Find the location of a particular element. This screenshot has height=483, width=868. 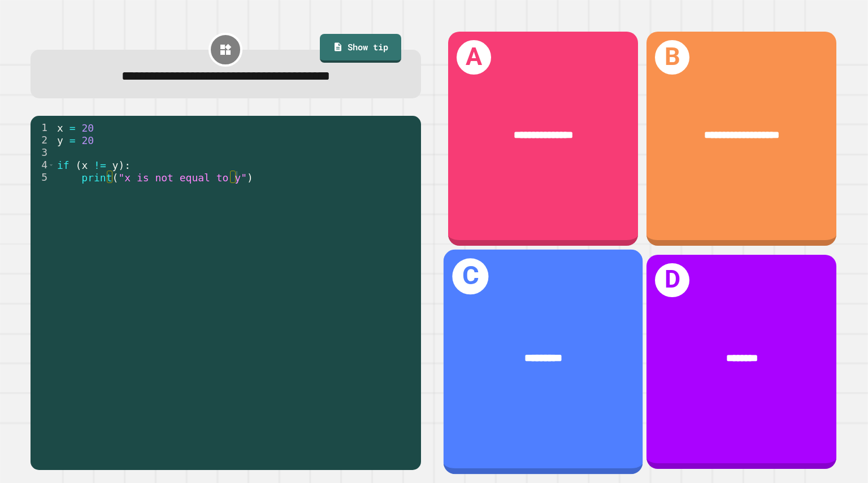

h1: B is located at coordinates (671, 57).